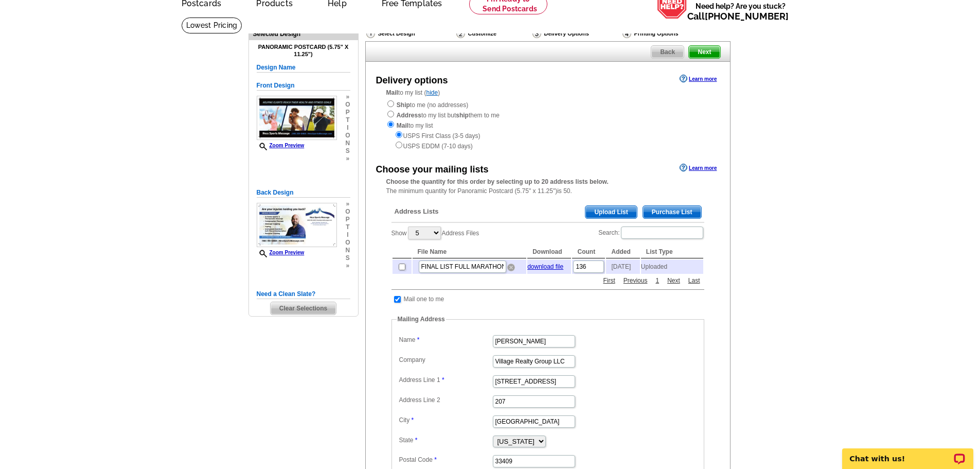 The image size is (980, 469). Describe the element at coordinates (548, 125) in the screenshot. I see `div: to me (no addresses) to my list but them to me to my list` at that location.